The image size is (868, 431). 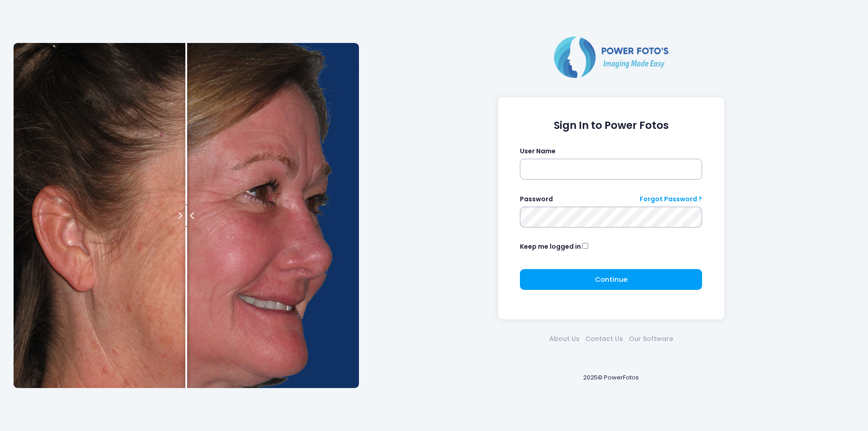 I want to click on span: Continue, so click(x=612, y=279).